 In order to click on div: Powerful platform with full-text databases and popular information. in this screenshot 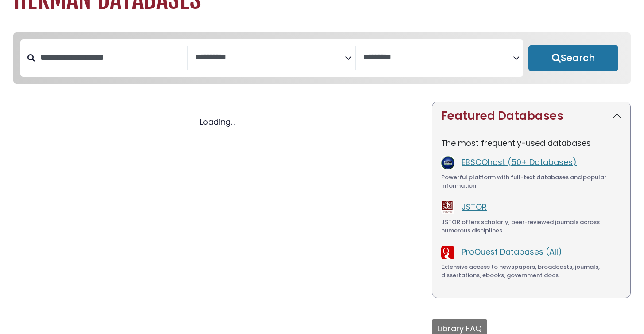, I will do `click(531, 181)`.